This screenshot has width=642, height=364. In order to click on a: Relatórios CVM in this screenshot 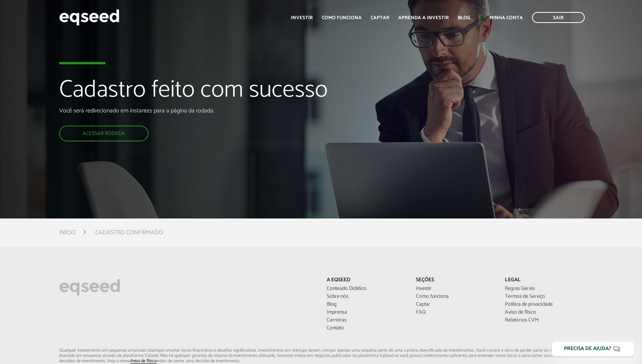, I will do `click(544, 321)`.